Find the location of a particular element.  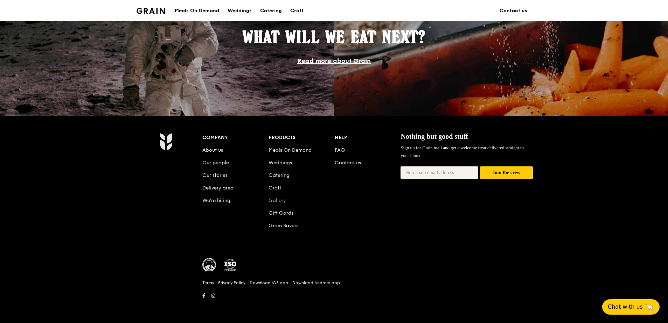

div: Catering is located at coordinates (271, 11).